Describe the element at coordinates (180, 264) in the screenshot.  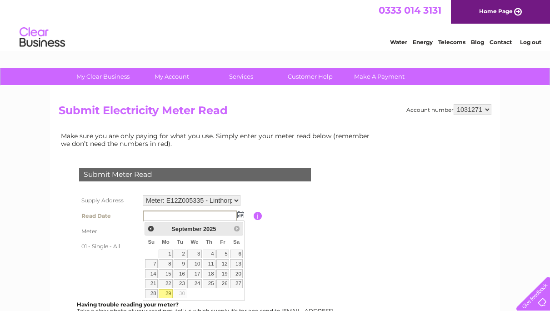
I see `a: 9` at that location.